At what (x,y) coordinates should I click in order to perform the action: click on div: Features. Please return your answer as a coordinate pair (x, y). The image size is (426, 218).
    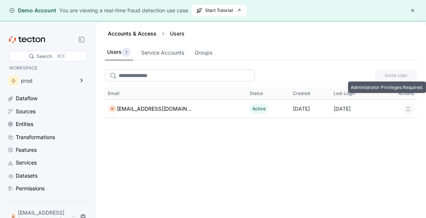
    Looking at the image, I should click on (26, 150).